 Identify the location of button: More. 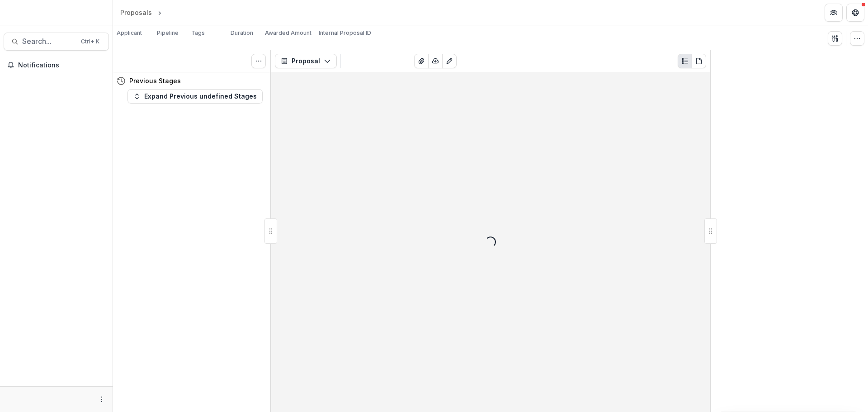
(102, 399).